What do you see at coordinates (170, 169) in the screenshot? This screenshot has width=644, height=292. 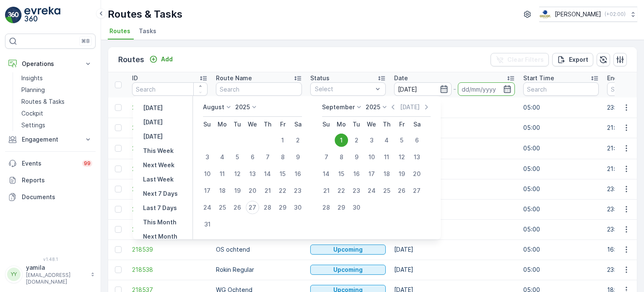 I see `a: 218543` at bounding box center [170, 169].